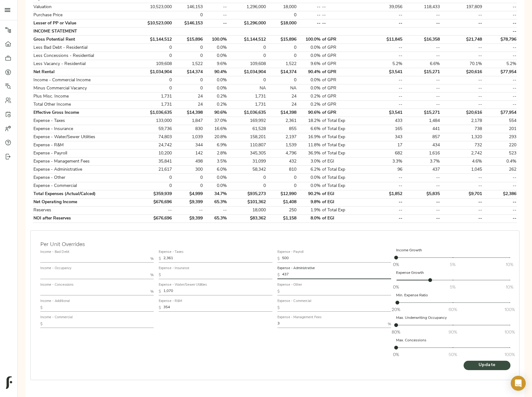 The width and height of the screenshot is (532, 397). Describe the element at coordinates (247, 145) in the screenshot. I see `td: 110,807` at that location.